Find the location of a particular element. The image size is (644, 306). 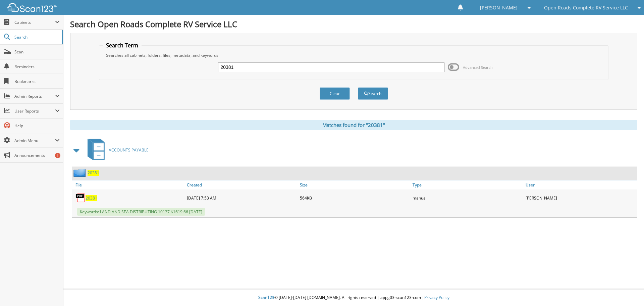

div: Searches all cabinets, folders, files, metadata, and keywords is located at coordinates (354, 55).